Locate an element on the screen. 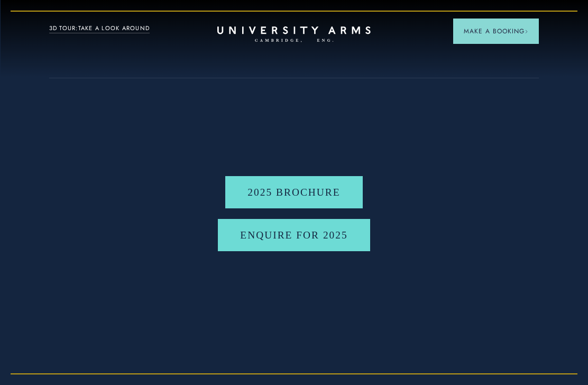 This screenshot has height=385, width=588. a: 3D TOUR:TAKE A LOOK AROUND is located at coordinates (100, 29).